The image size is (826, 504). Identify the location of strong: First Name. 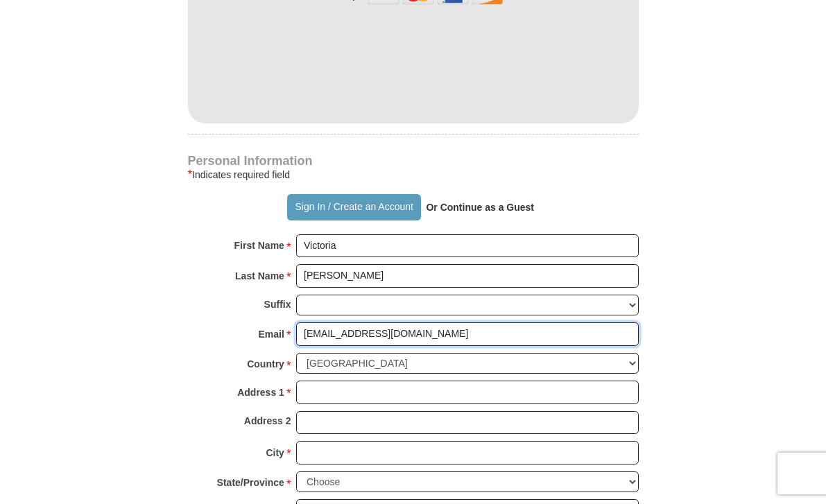
(260, 246).